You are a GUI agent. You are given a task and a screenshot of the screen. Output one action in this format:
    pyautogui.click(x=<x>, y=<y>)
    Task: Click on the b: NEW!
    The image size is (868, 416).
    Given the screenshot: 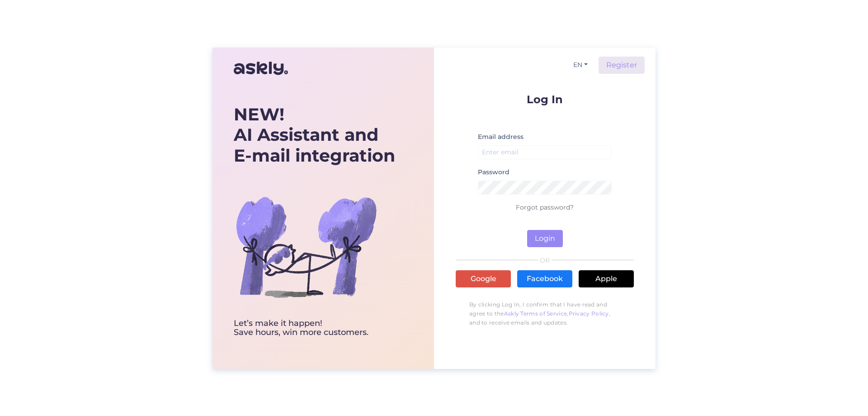 What is the action you would take?
    pyautogui.click(x=260, y=114)
    